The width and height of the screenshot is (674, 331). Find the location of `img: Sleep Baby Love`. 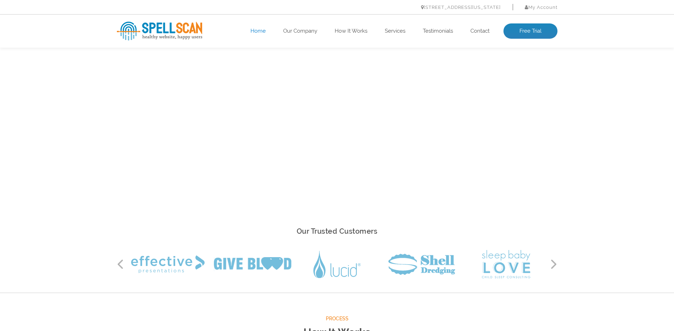

img: Sleep Baby Love is located at coordinates (506, 264).